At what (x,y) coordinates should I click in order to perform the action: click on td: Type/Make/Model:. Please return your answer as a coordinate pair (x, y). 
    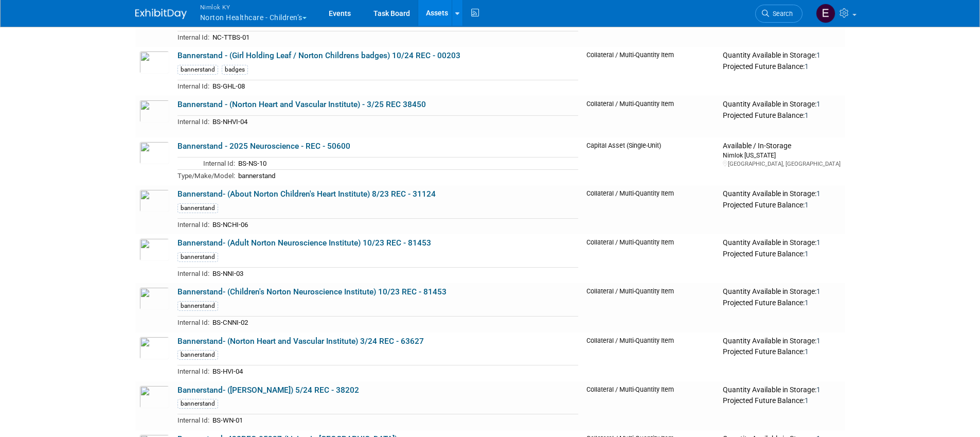
    Looking at the image, I should click on (206, 175).